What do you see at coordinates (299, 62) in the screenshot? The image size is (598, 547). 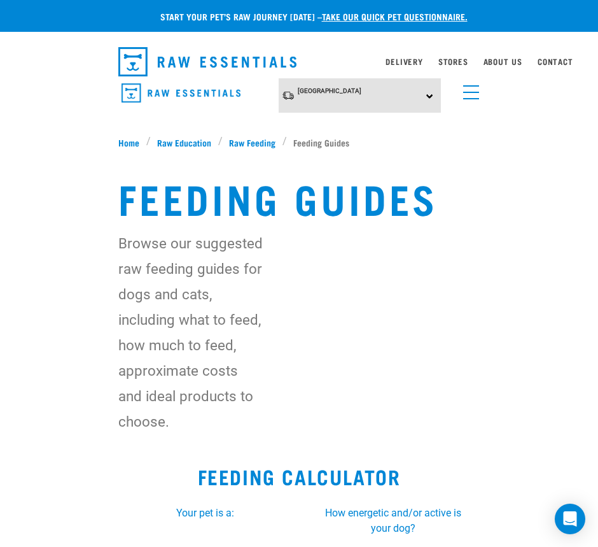 I see `nav: dropdown navigation` at bounding box center [299, 62].